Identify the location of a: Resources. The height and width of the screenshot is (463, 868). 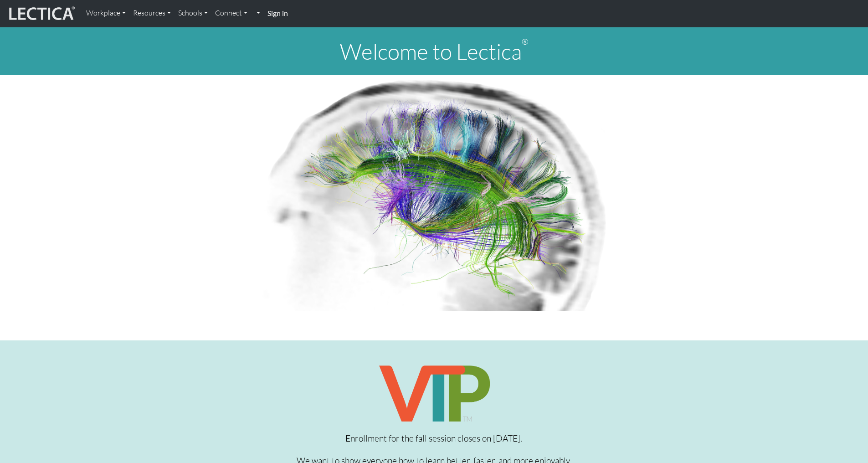
(152, 13).